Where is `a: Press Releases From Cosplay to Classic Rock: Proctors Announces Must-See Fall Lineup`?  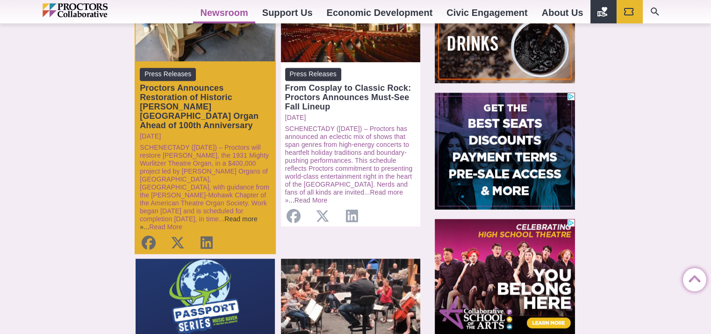 a: Press Releases From Cosplay to Classic Rock: Proctors Announces Must-See Fall Lineup is located at coordinates (351, 89).